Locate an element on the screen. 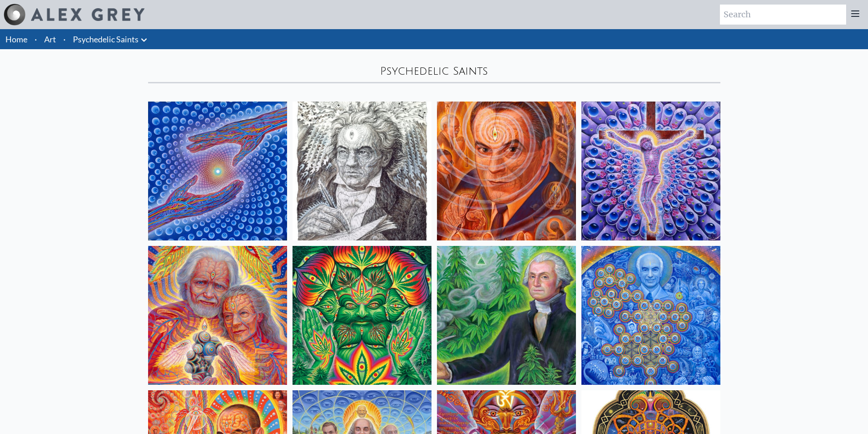  a: Home is located at coordinates (16, 39).